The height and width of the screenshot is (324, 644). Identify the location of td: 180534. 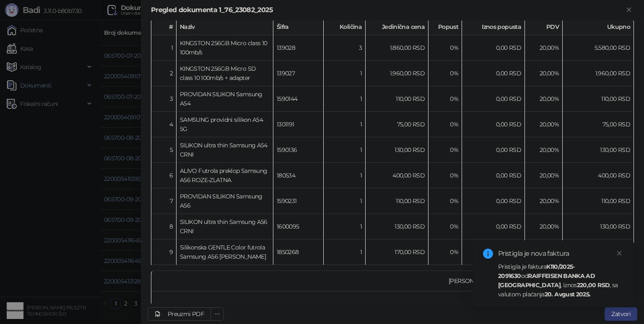
(298, 175).